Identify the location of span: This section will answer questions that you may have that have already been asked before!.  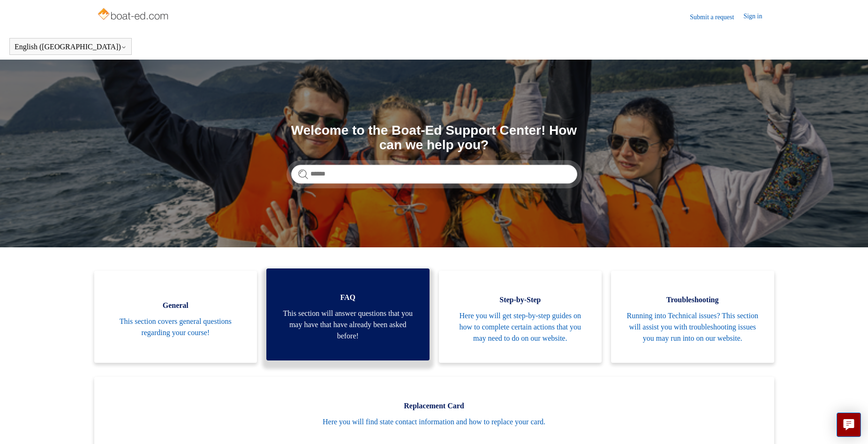
(348, 325).